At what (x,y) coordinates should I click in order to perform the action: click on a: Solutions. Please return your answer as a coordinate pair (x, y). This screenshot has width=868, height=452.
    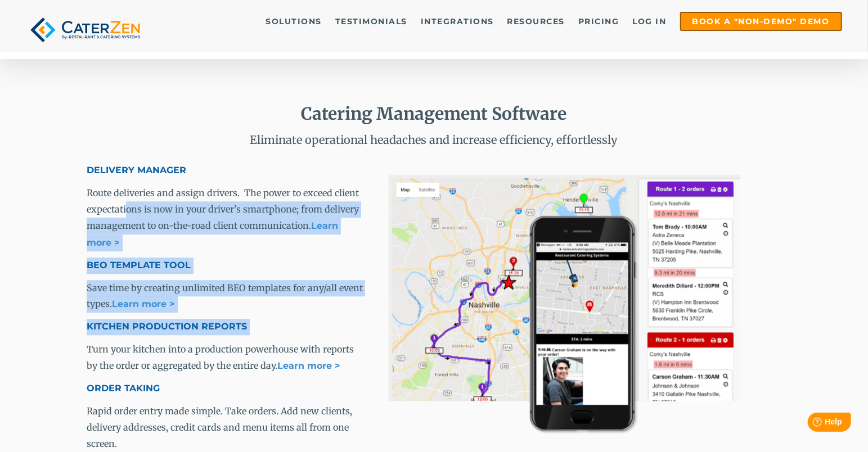
    Looking at the image, I should click on (294, 22).